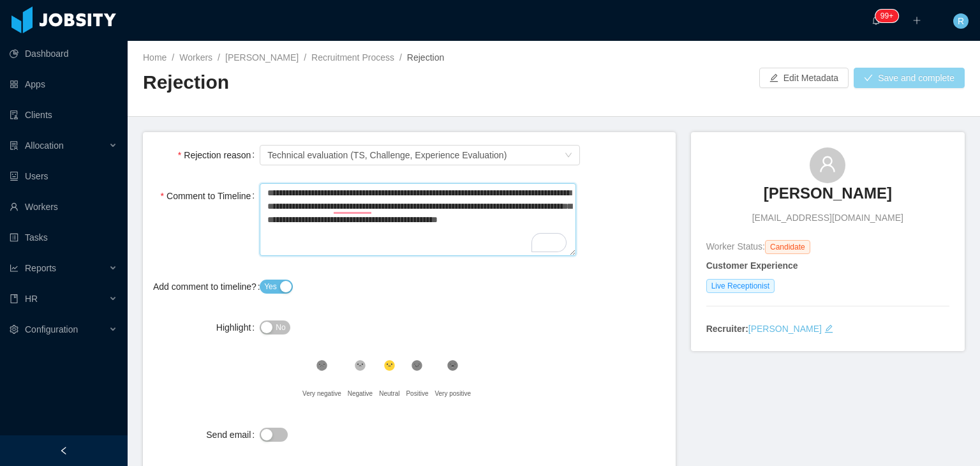 This screenshot has width=980, height=466. Describe the element at coordinates (270, 286) in the screenshot. I see `span: Yes` at that location.